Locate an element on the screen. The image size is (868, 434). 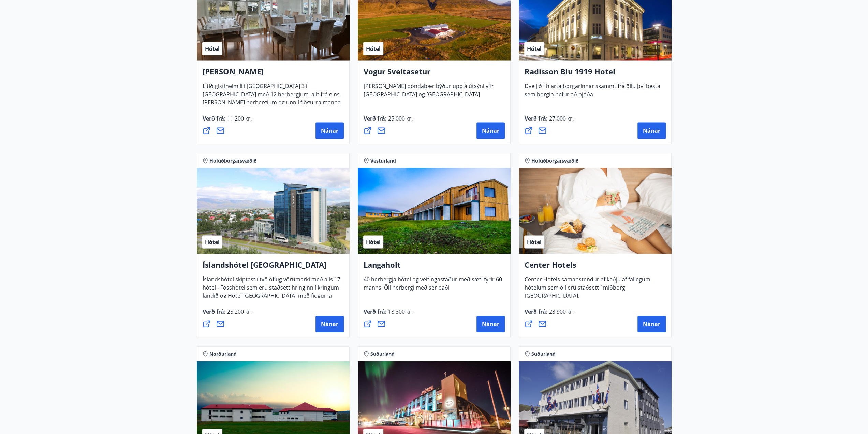
h4: Langaholt is located at coordinates (434, 267).